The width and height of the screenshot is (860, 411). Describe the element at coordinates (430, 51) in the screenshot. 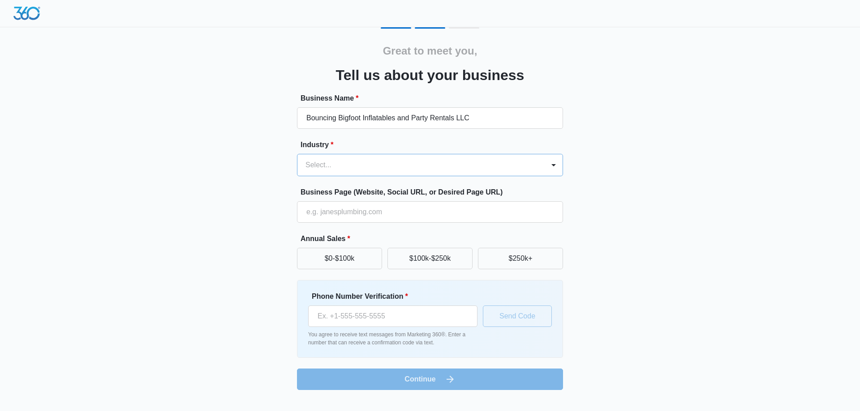

I see `h2: Great to meet you,` at that location.